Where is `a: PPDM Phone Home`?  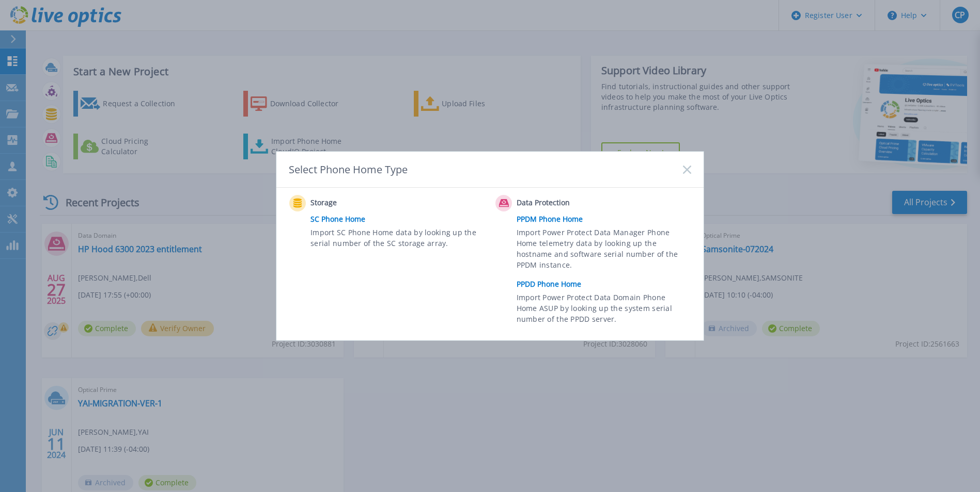
a: PPDM Phone Home is located at coordinates (607, 219).